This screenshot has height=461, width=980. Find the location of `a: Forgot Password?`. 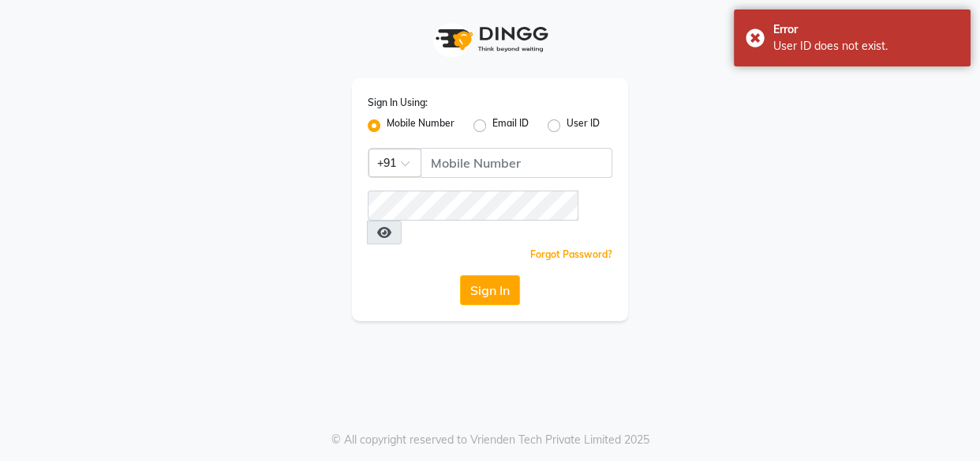

a: Forgot Password? is located at coordinates (571, 254).